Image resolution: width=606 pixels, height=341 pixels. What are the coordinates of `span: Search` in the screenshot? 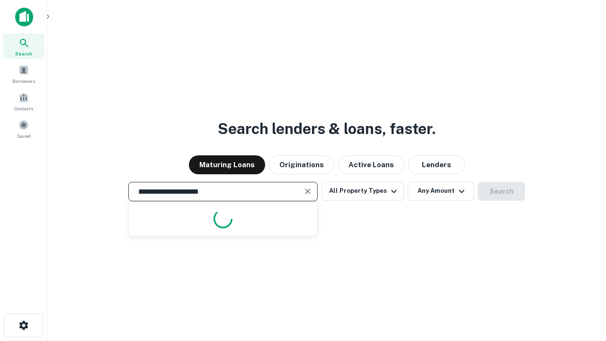 It's located at (24, 54).